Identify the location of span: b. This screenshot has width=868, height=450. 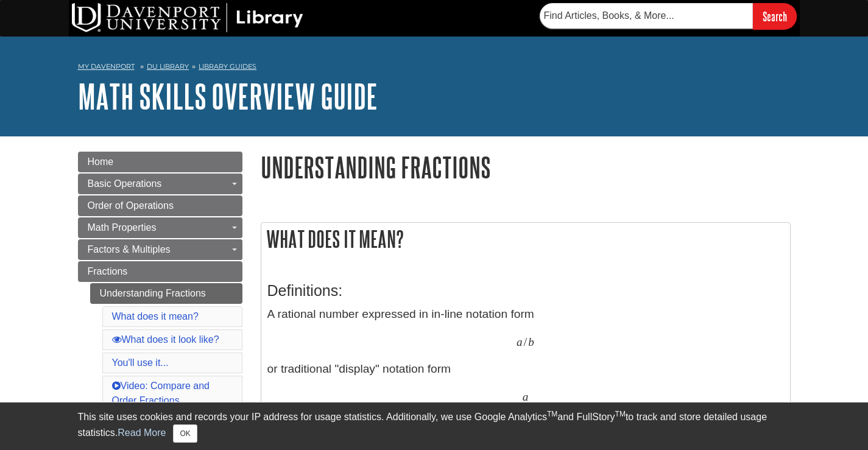
(531, 341).